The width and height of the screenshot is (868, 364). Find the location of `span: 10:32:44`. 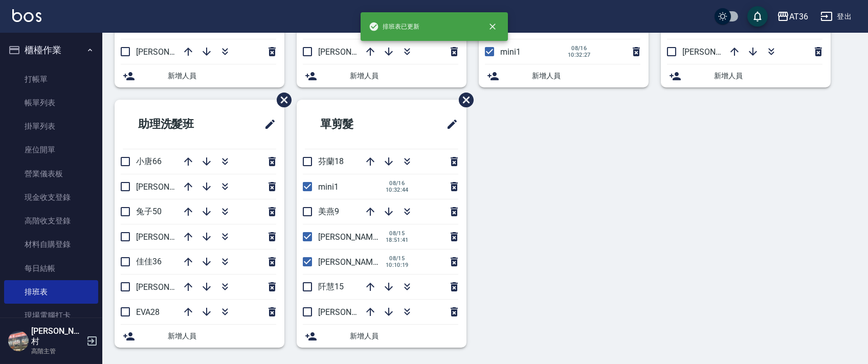

span: 10:32:44 is located at coordinates (397, 190).